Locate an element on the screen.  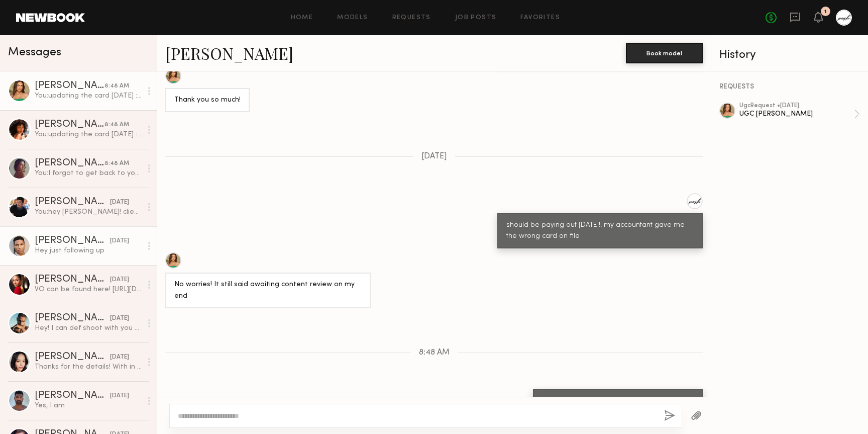
span: 8:48 AM is located at coordinates (434, 352).